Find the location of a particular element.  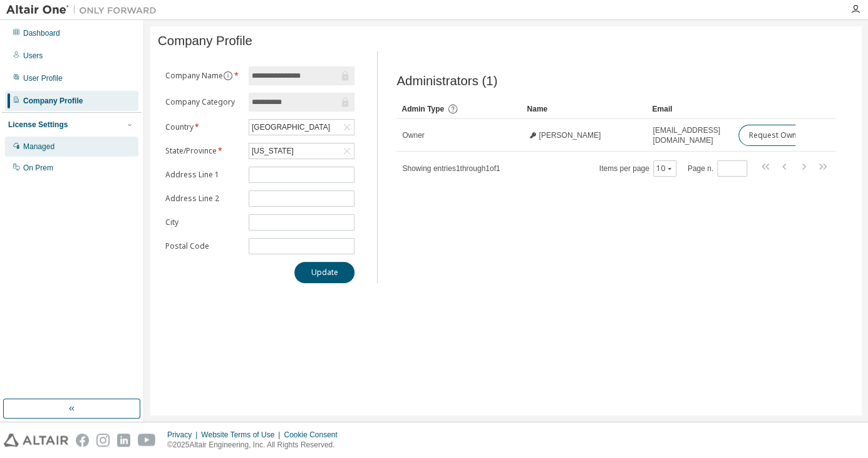

img: linkedin.svg is located at coordinates (124, 440).